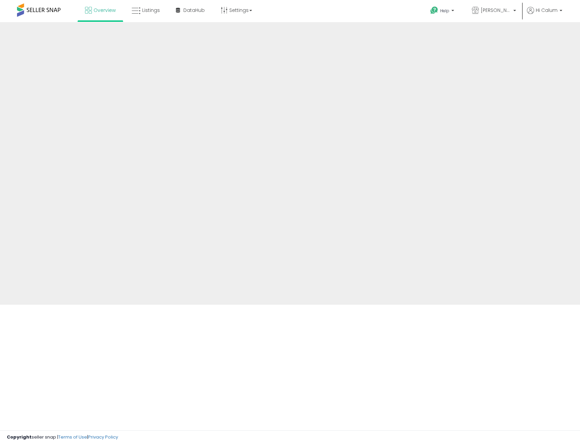 The height and width of the screenshot is (444, 580). Describe the element at coordinates (547, 10) in the screenshot. I see `span: Hi Calum` at that location.